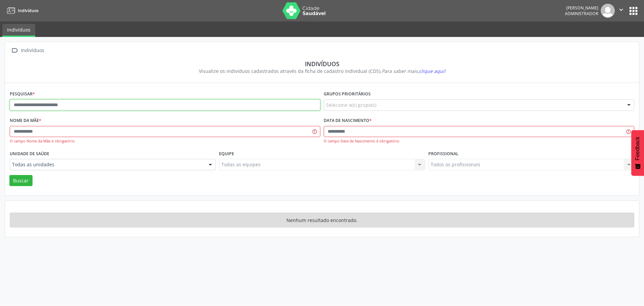 The image size is (644, 306). What do you see at coordinates (322, 71) in the screenshot?
I see `div: Visualize os indivíduos cadastrados através da ficha de cadastro individual (CDS).` at bounding box center [322, 71].